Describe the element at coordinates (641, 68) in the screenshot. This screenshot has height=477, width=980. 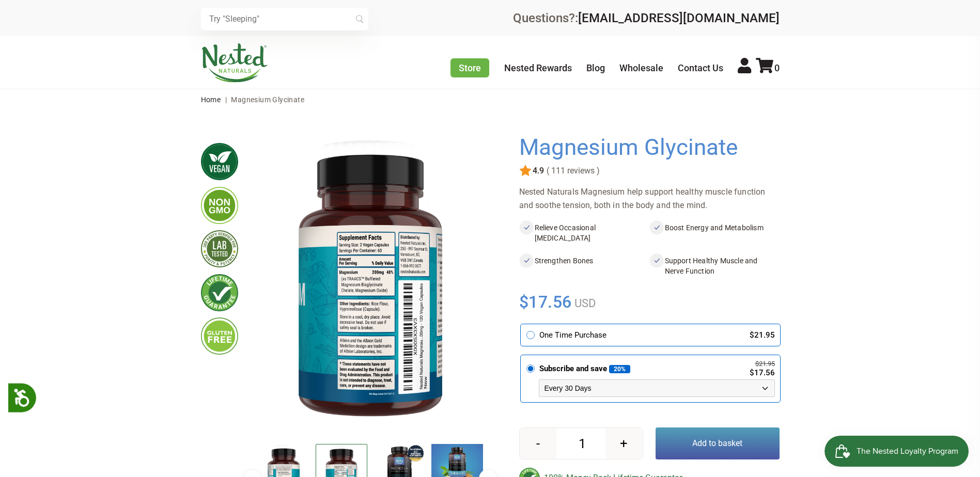
I see `a: Wholesale` at that location.